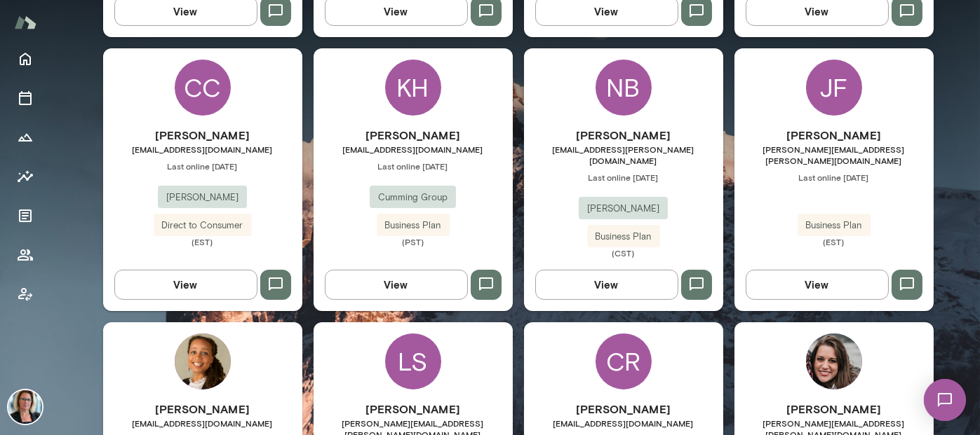 The image size is (980, 435). Describe the element at coordinates (203, 362) in the screenshot. I see `img: Vasanti Rosado` at that location.